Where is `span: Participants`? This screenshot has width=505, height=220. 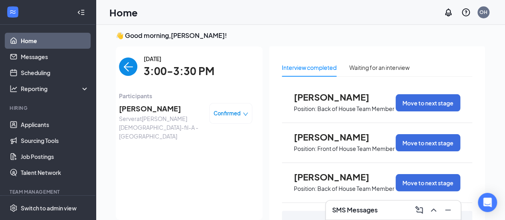 span: Participants is located at coordinates (186, 96).